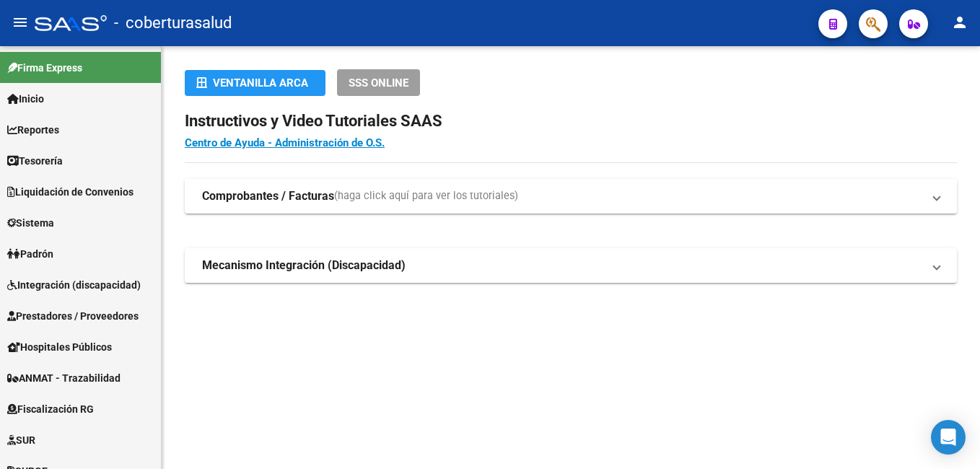 This screenshot has height=469, width=980. I want to click on mat-icon: person, so click(960, 22).